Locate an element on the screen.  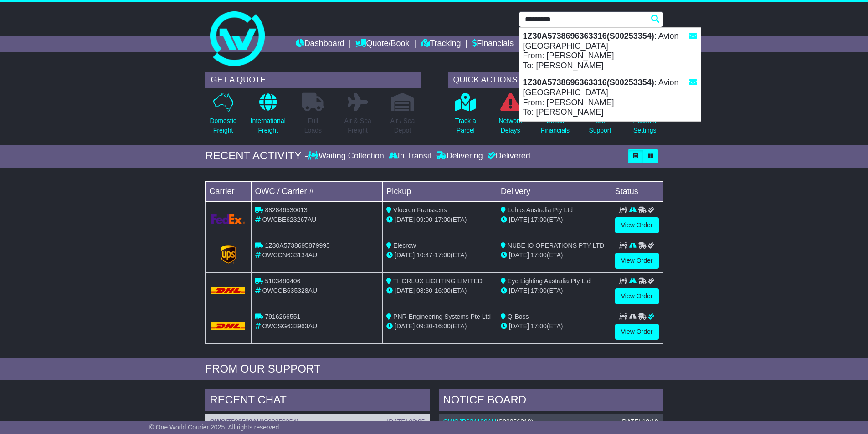
span: Eye Lighting Australia Pty Ltd is located at coordinates (549, 281).